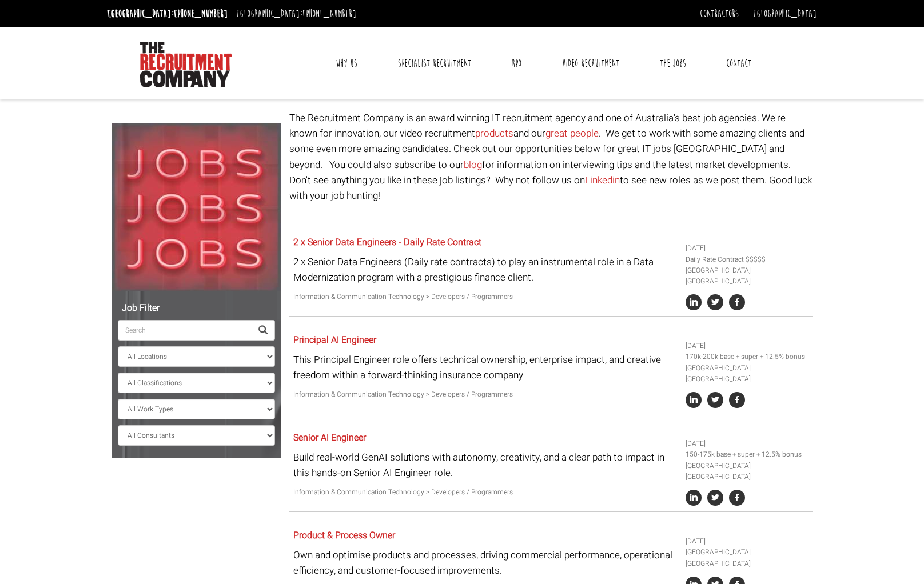  Describe the element at coordinates (485, 466) in the screenshot. I see `p: Build real-world GenAI solutions with autonomy, creativity, and a clear path to impact in this ha...` at that location.